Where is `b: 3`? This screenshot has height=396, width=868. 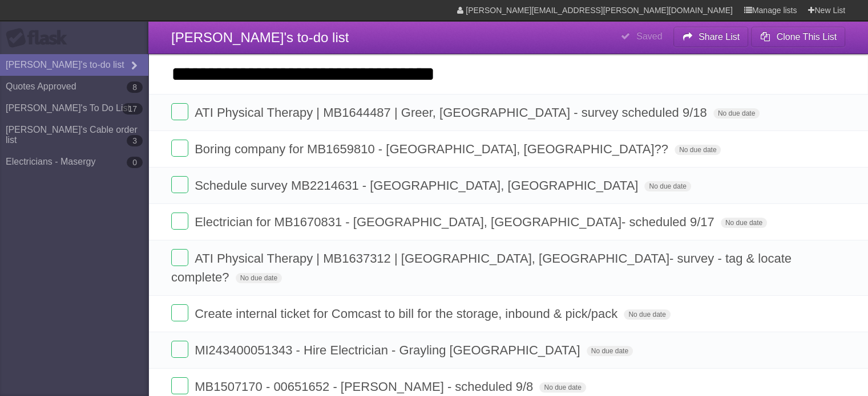 b: 3 is located at coordinates (135, 141).